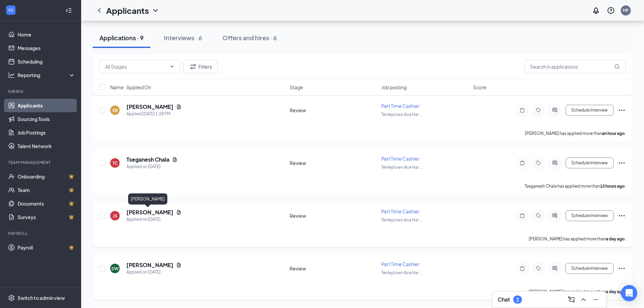  I want to click on a: OnboardingCrown, so click(46, 177).